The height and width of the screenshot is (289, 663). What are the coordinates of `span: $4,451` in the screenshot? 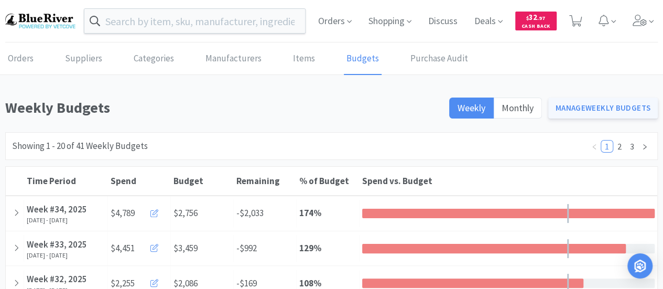 It's located at (123, 248).